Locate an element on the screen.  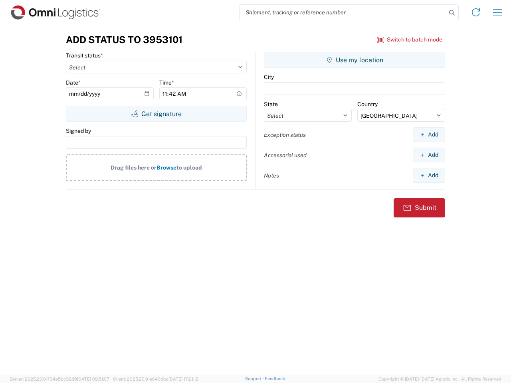
a: Support is located at coordinates (255, 379).